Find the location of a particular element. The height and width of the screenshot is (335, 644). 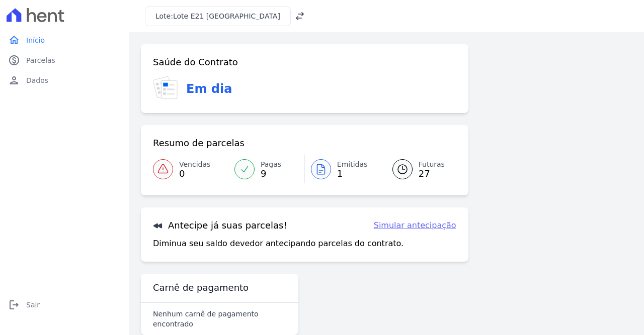

i: logout is located at coordinates (14, 305).